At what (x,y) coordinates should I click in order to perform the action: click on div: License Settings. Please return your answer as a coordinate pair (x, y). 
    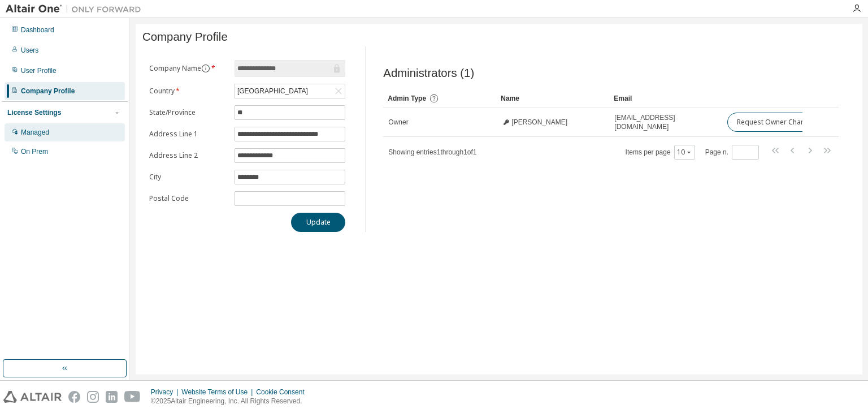
    Looking at the image, I should click on (34, 113).